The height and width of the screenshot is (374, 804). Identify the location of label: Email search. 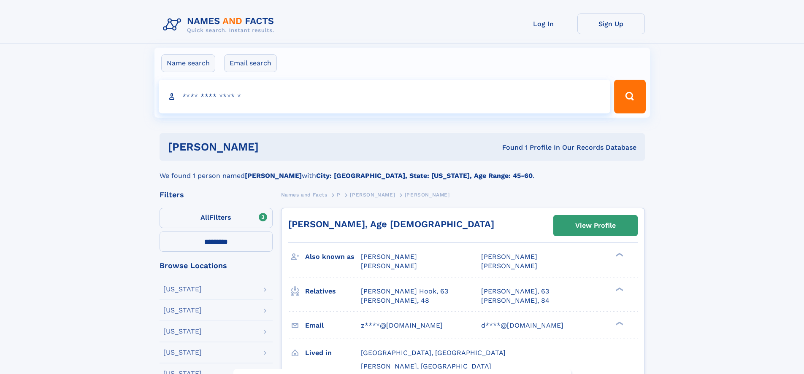
(250, 63).